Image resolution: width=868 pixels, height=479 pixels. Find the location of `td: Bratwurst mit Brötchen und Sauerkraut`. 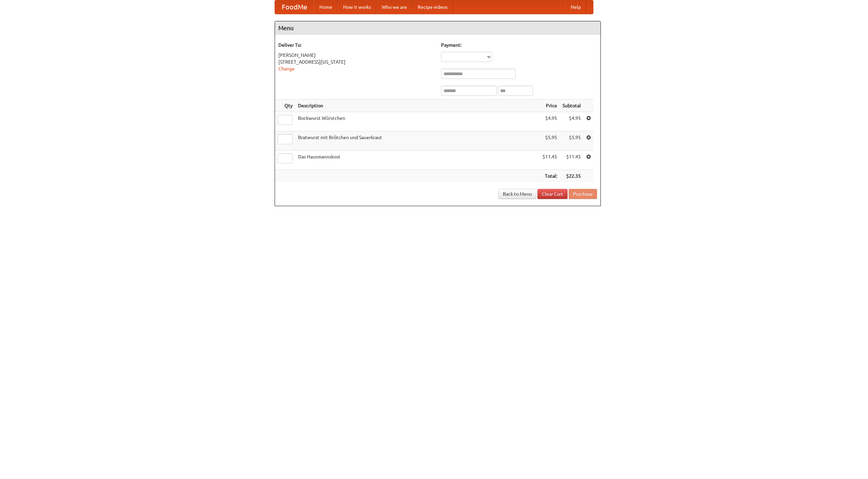

td: Bratwurst mit Brötchen und Sauerkraut is located at coordinates (417, 141).